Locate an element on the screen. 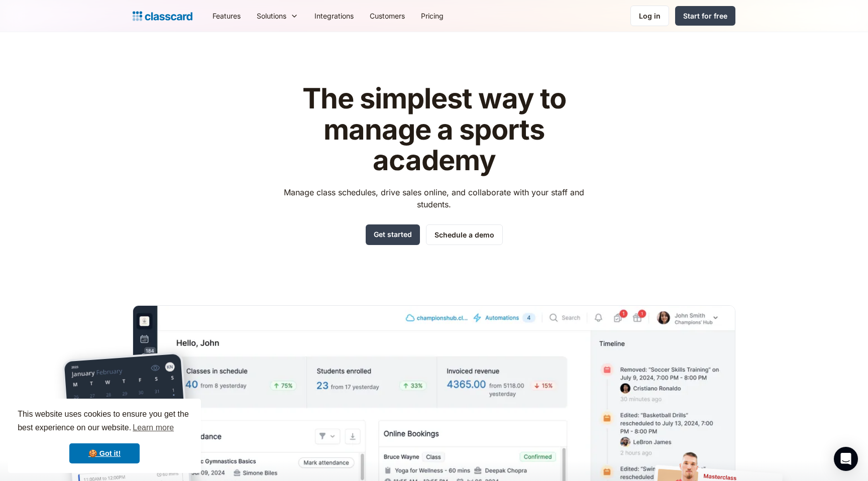  div: Start for free is located at coordinates (705, 15).